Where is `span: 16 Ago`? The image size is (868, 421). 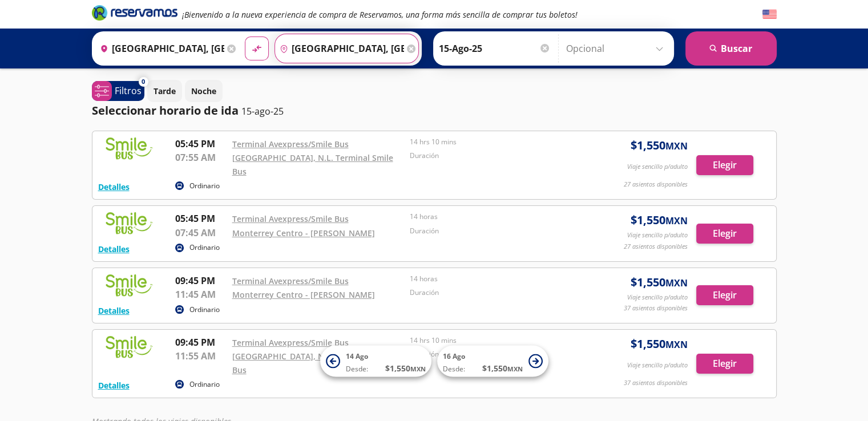
span: 16 Ago is located at coordinates (453, 356).